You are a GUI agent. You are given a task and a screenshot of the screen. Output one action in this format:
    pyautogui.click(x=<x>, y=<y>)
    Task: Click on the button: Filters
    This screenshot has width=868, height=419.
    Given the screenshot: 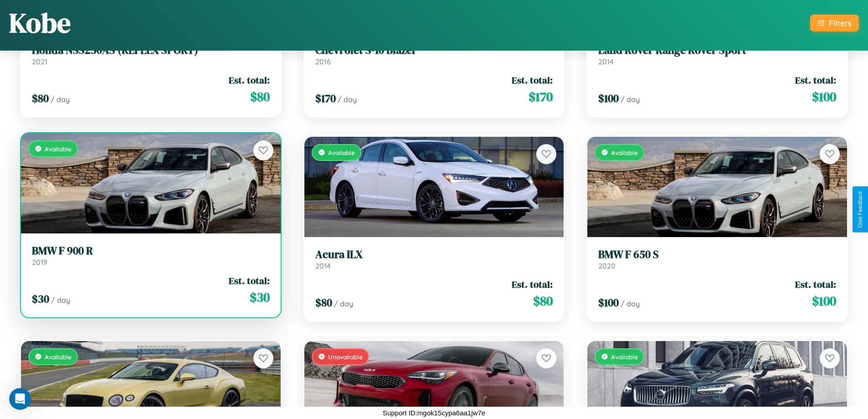 What is the action you would take?
    pyautogui.click(x=834, y=23)
    